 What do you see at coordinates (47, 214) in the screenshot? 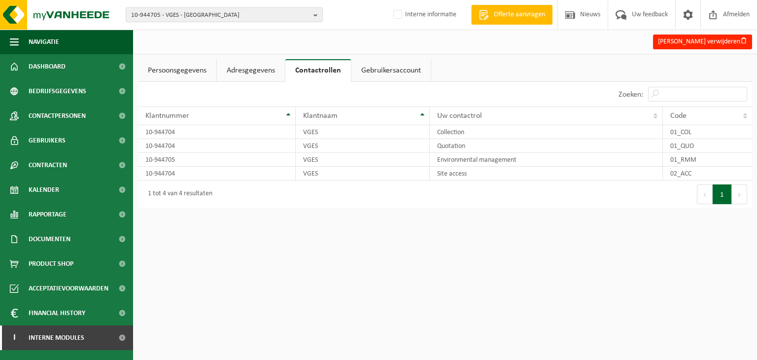
I see `span: Rapportage` at bounding box center [47, 214].